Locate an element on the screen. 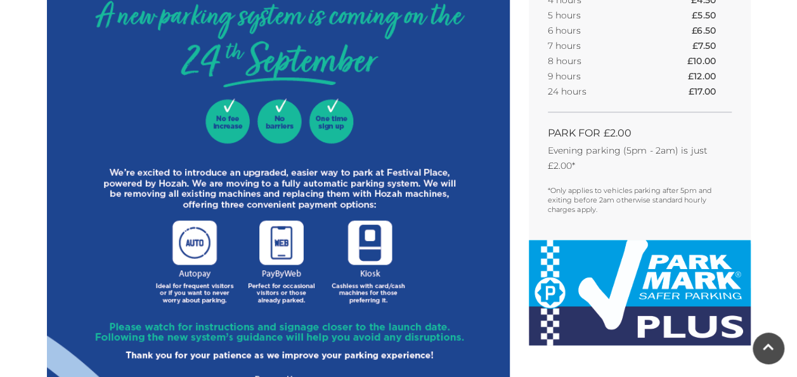  th: 8 hours is located at coordinates (599, 61).